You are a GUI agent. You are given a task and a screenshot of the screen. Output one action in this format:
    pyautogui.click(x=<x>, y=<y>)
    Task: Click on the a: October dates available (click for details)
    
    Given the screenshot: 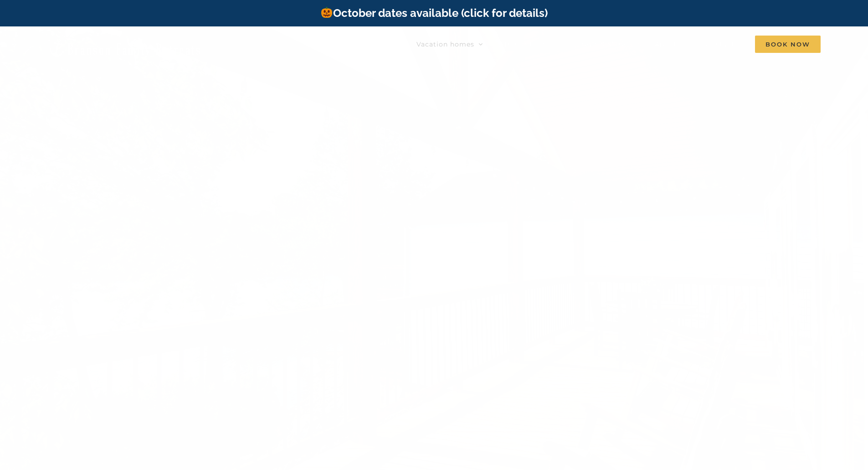 What is the action you would take?
    pyautogui.click(x=434, y=13)
    